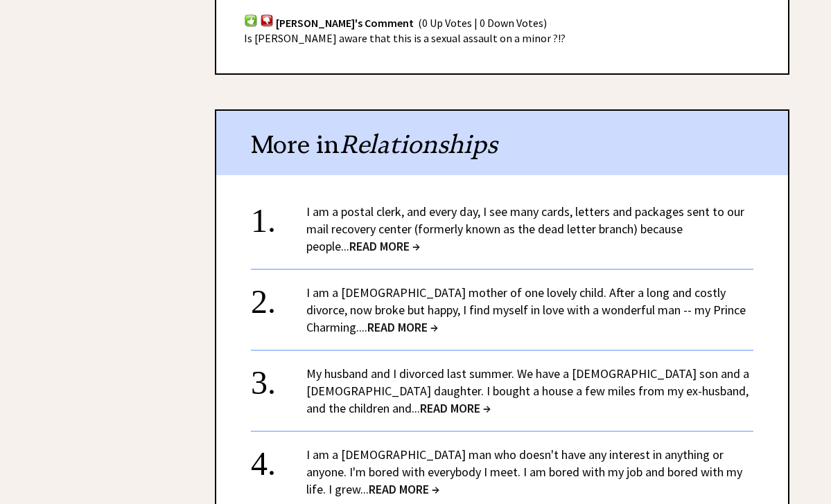 The width and height of the screenshot is (831, 504). Describe the element at coordinates (482, 23) in the screenshot. I see `span: (0 Up Votes | 0 Down Votes)` at that location.